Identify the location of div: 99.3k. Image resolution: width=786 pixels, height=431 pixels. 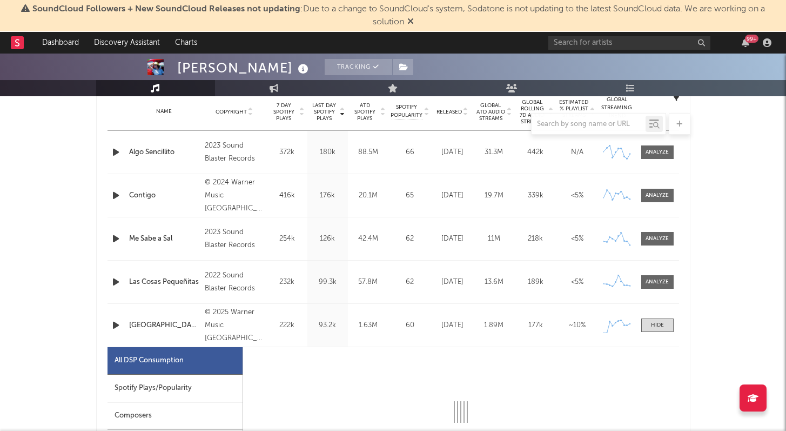
(328, 282).